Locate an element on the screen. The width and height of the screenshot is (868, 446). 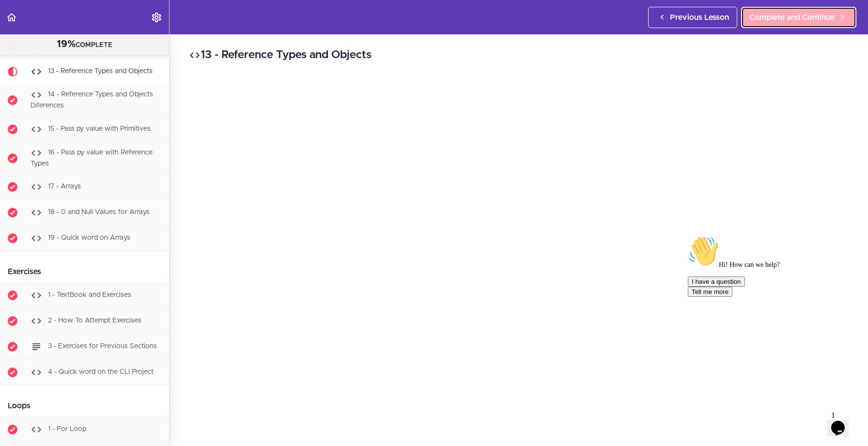
span: 2 - How To Attempt Exercises is located at coordinates (94, 321).